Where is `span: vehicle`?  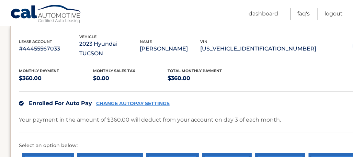 span: vehicle is located at coordinates (88, 37).